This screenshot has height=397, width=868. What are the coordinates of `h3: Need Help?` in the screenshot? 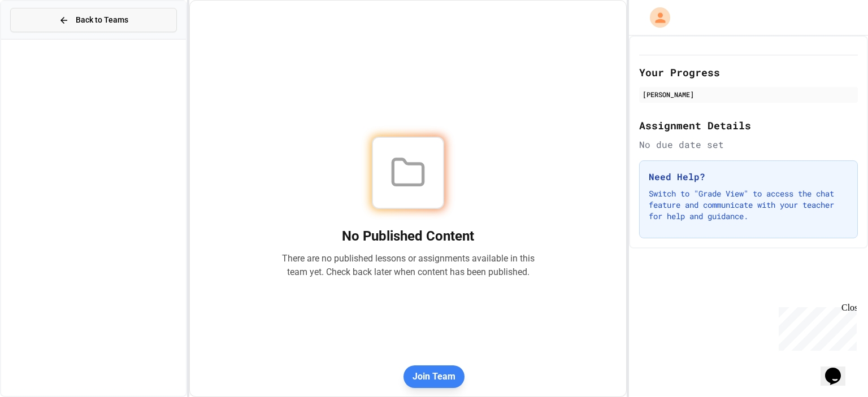 It's located at (748, 177).